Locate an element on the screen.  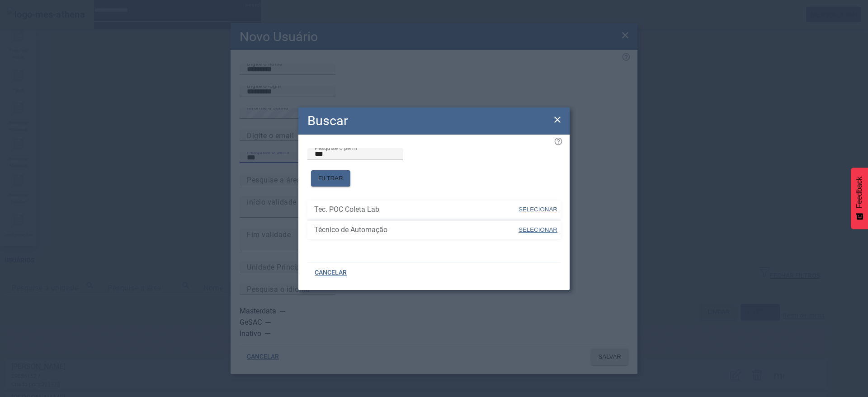
span: CANCELAR is located at coordinates (331, 273).